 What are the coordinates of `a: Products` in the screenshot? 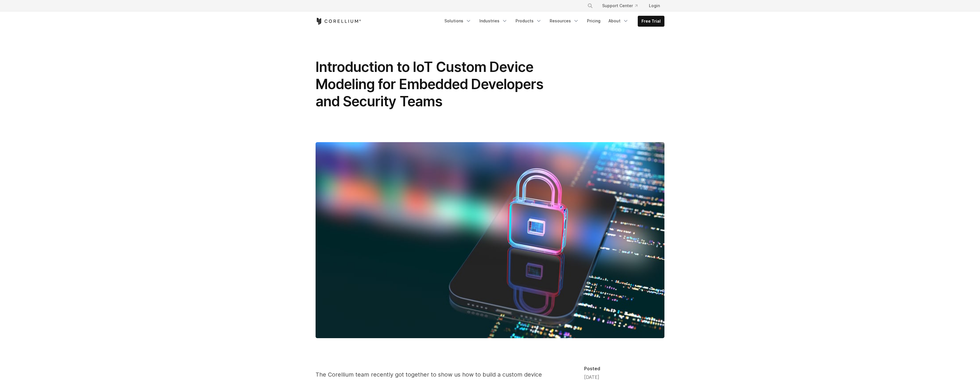 It's located at (528, 21).